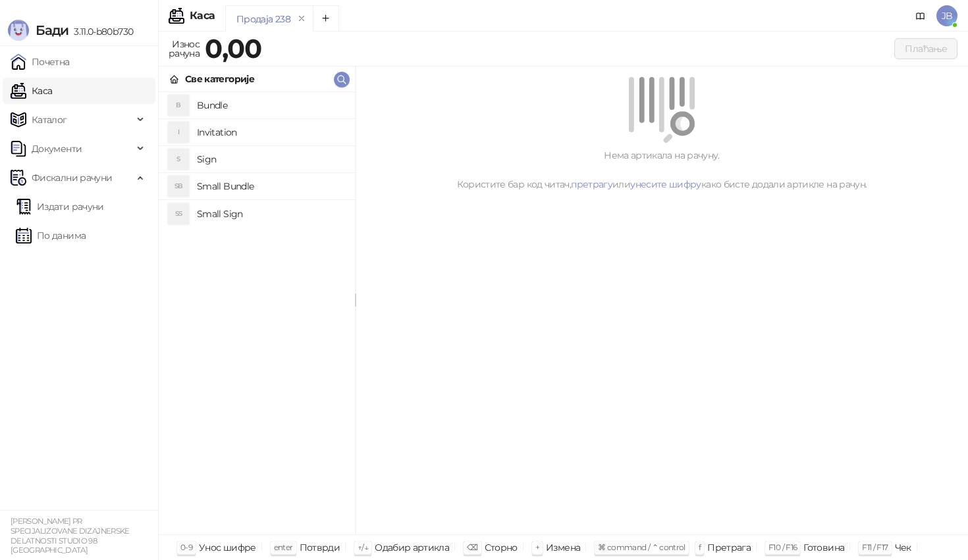 The image size is (968, 560). I want to click on span: F11 / F17, so click(874, 547).